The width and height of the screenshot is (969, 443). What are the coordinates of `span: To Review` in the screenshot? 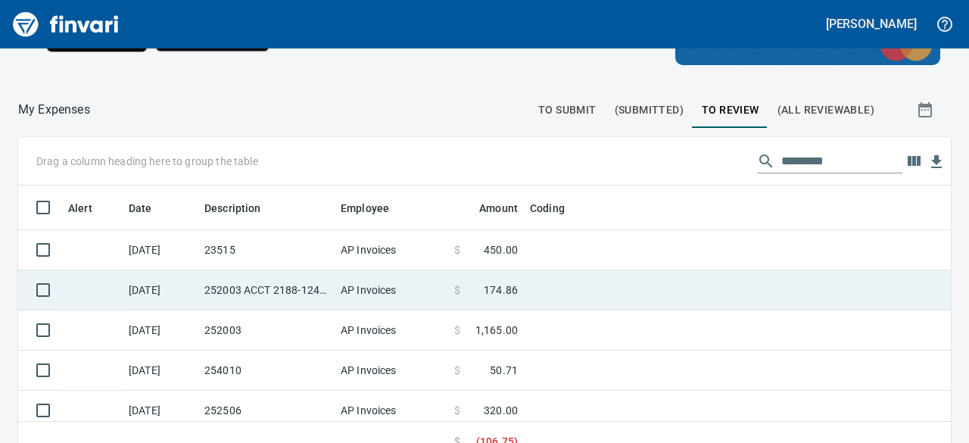 It's located at (730, 110).